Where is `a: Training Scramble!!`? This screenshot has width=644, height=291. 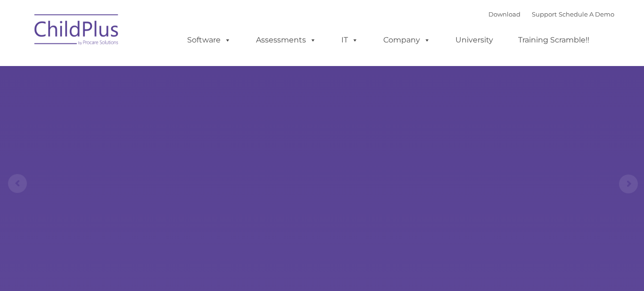
a: Training Scramble!! is located at coordinates (554, 40).